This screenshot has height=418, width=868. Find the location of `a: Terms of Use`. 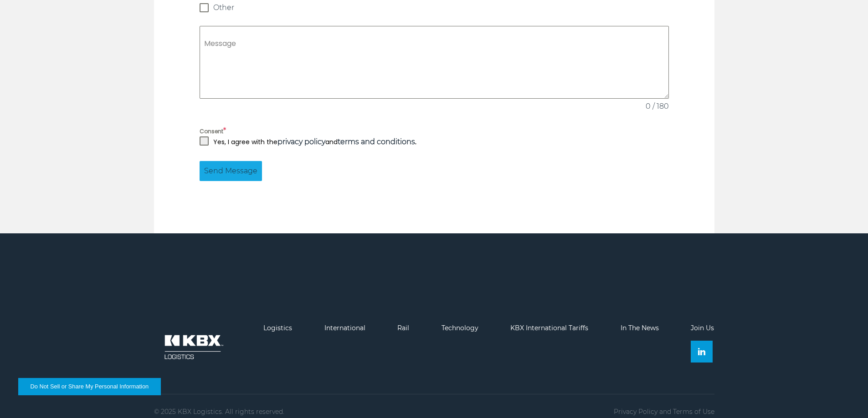

a: Terms of Use is located at coordinates (693, 412).